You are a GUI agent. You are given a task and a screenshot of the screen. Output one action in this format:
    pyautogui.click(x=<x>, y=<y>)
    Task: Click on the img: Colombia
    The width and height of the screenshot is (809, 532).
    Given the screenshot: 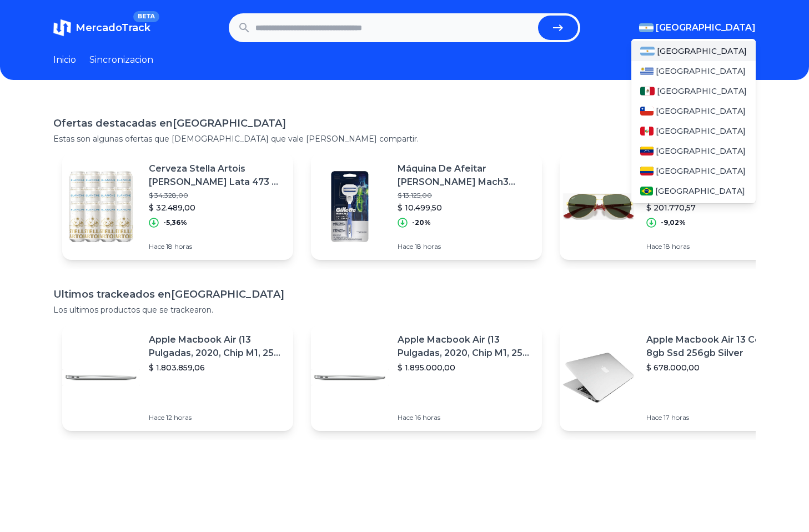 What is the action you would take?
    pyautogui.click(x=647, y=171)
    